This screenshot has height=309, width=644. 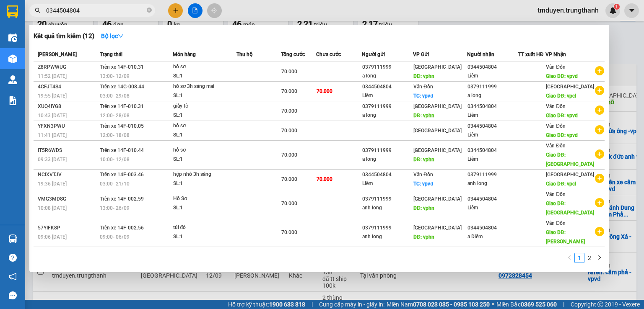 I want to click on div: hộp nhỏ 3h sáng, so click(x=204, y=175).